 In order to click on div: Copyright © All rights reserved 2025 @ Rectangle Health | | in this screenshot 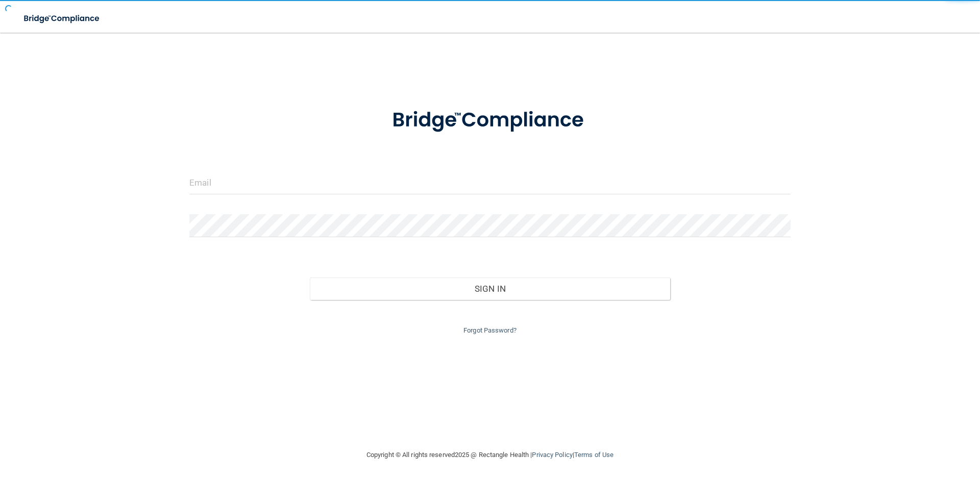, I will do `click(490, 455)`.